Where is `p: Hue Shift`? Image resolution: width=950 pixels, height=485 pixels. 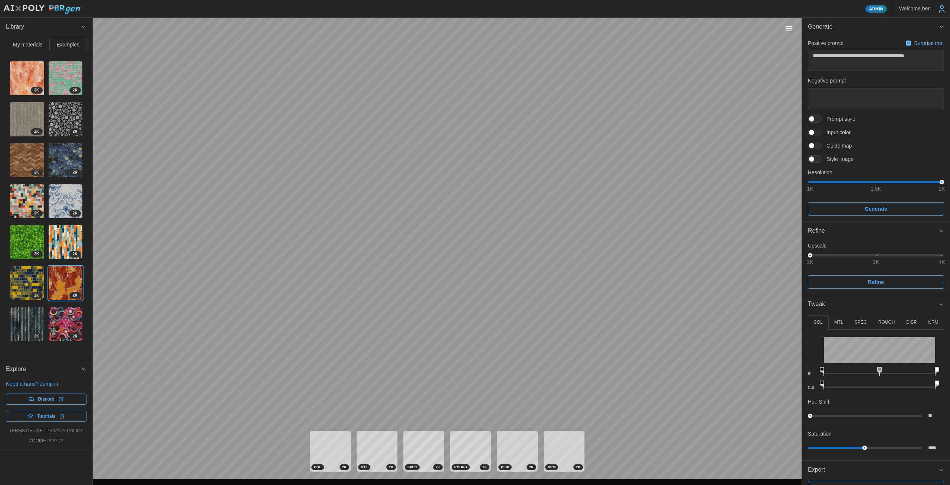 p: Hue Shift is located at coordinates (819, 401).